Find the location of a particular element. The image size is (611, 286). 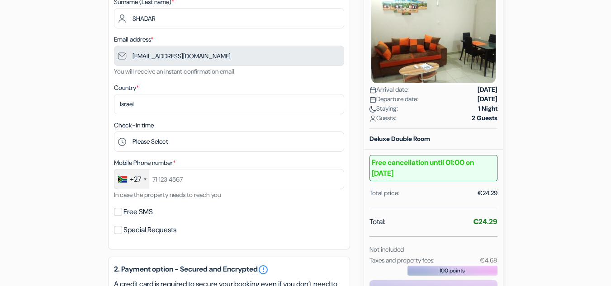

img: moon.svg is located at coordinates (373, 109).